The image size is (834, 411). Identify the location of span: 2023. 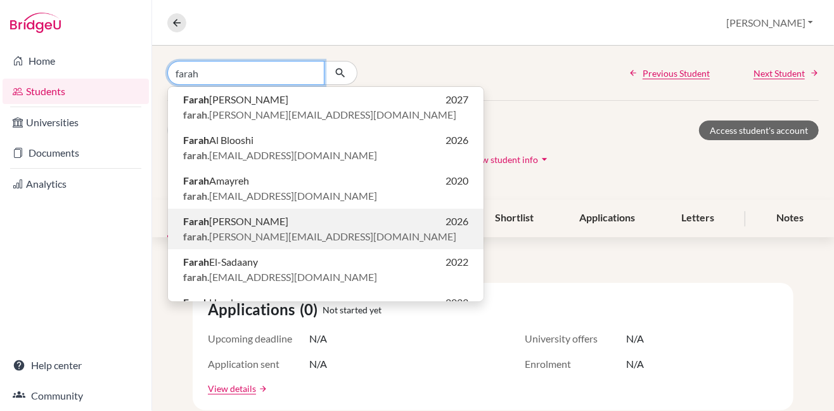
(457, 302).